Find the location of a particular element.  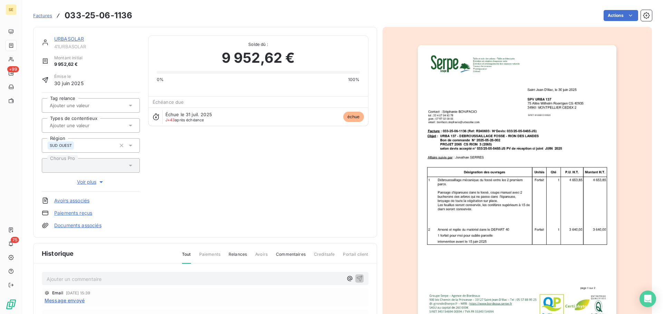

a: Factures is located at coordinates (42, 16).